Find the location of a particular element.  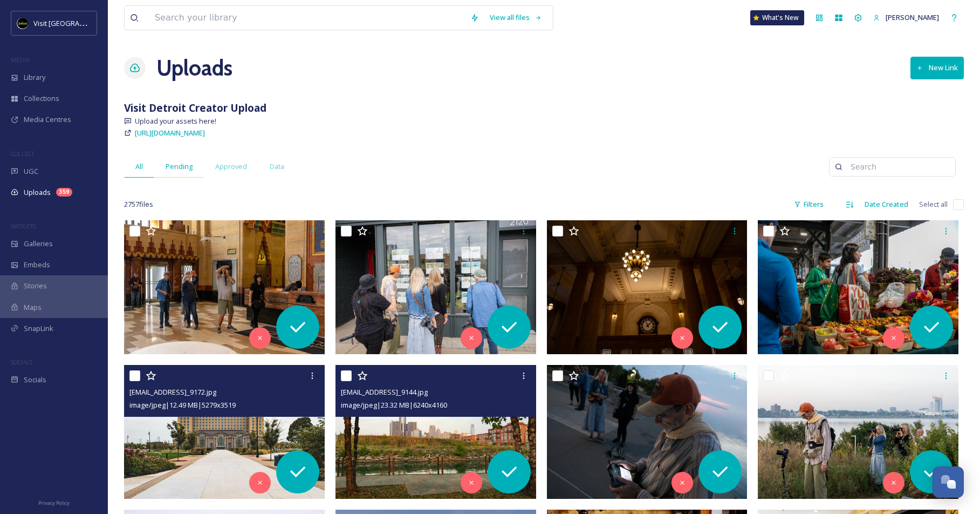

a: What's New is located at coordinates (777, 18).